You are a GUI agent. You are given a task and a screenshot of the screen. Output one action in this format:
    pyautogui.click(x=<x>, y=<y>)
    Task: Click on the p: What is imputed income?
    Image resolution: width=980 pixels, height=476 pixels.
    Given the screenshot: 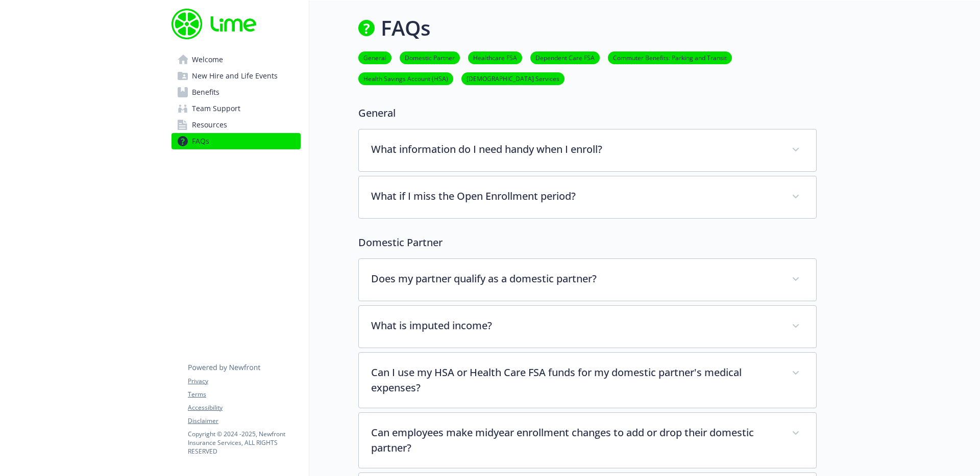 What is the action you would take?
    pyautogui.click(x=575, y=326)
    